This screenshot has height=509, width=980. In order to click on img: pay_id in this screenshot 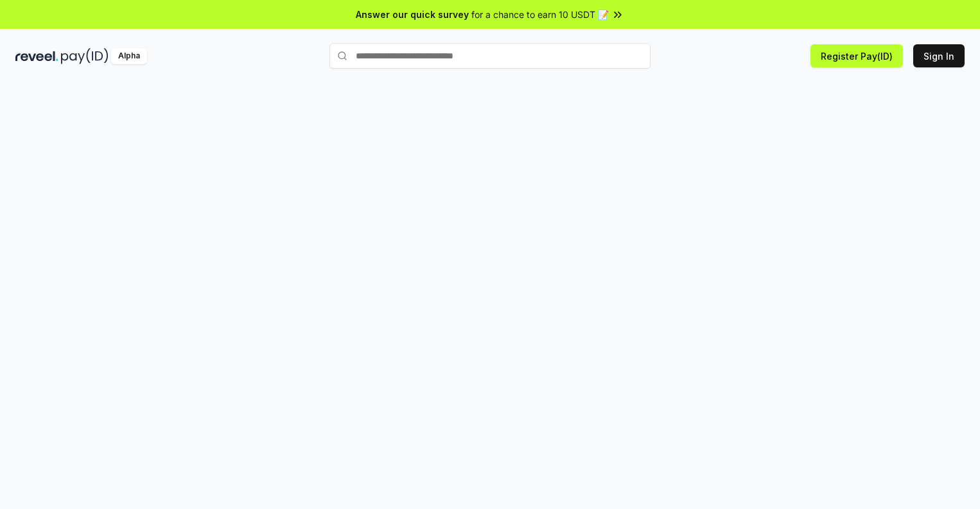, I will do `click(85, 56)`.